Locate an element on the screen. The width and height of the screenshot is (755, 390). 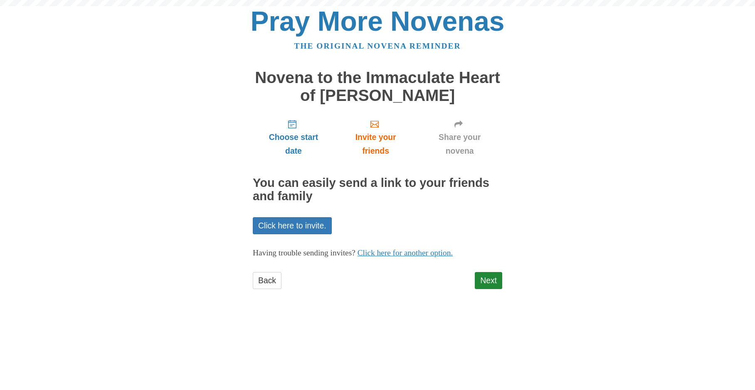
h2: You can easily send a link to your friends and family is located at coordinates (377, 190).